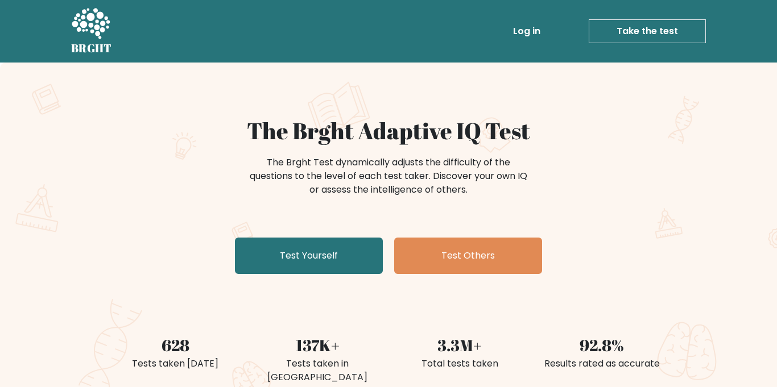  I want to click on h5: BRGHT, so click(92, 48).